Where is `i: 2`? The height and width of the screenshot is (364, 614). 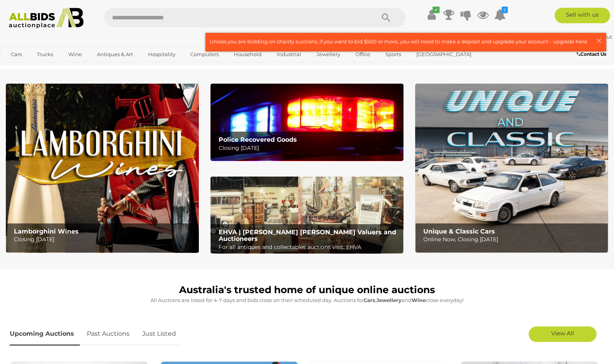
i: 2 is located at coordinates (504, 10).